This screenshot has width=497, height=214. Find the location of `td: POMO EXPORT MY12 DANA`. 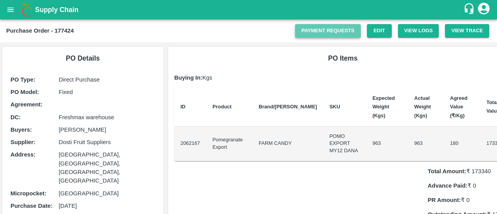

td: POMO EXPORT MY12 DANA is located at coordinates (345, 144).